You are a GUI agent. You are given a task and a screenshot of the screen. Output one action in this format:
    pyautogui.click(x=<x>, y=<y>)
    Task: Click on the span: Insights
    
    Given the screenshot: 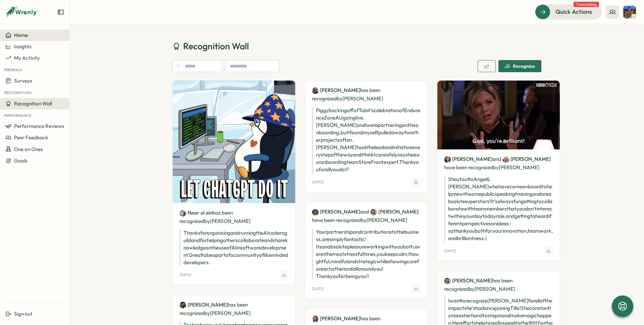 What is the action you would take?
    pyautogui.click(x=23, y=46)
    